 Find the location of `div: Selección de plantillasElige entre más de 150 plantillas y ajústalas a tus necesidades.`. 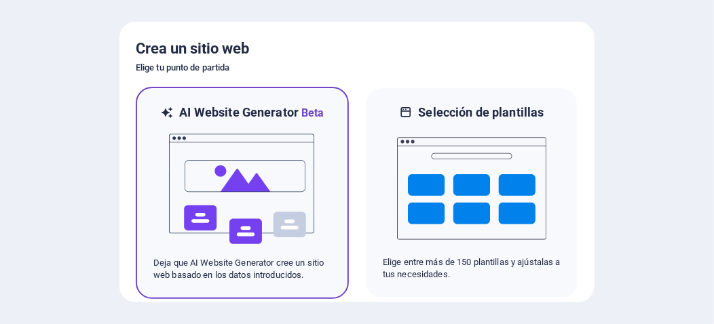

div: Selección de plantillasElige entre más de 150 plantillas y ajústalas a tus necesidades. is located at coordinates (472, 193).